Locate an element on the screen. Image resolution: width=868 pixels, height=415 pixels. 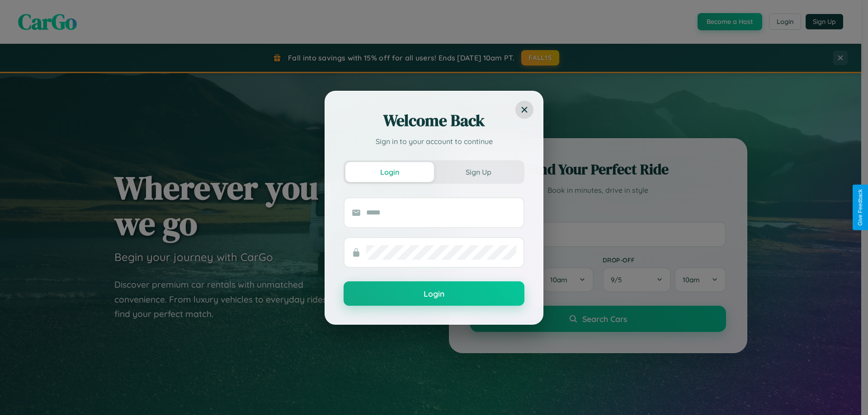
button: Sign Up is located at coordinates (478, 172).